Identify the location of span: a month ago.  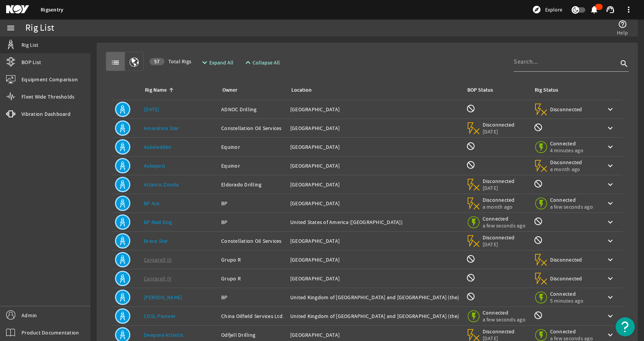
(499, 207).